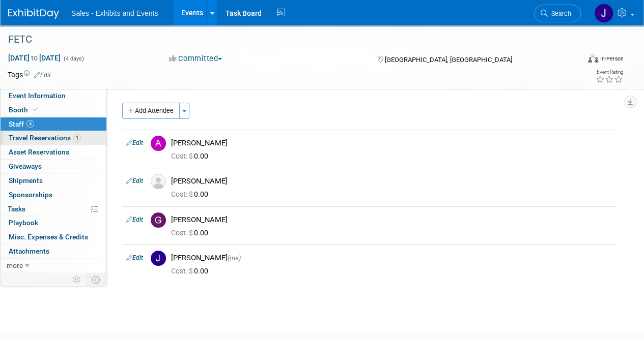  What do you see at coordinates (578, 61) in the screenshot?
I see `div: Event Format` at bounding box center [578, 61].